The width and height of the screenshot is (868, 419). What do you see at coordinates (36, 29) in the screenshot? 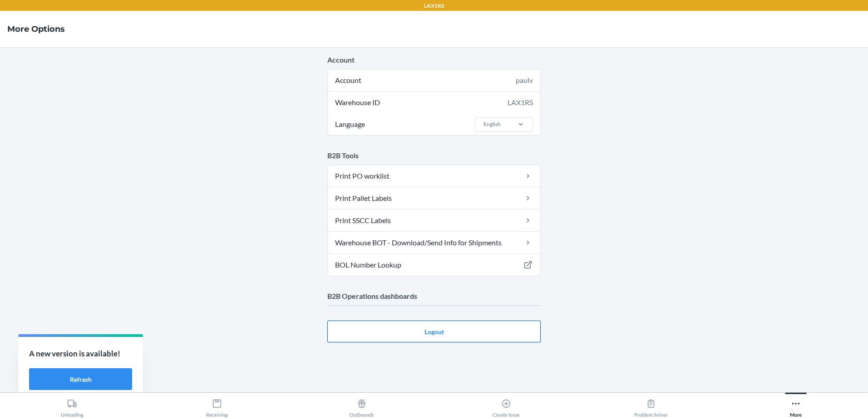
I see `h4: More Options` at bounding box center [36, 29].